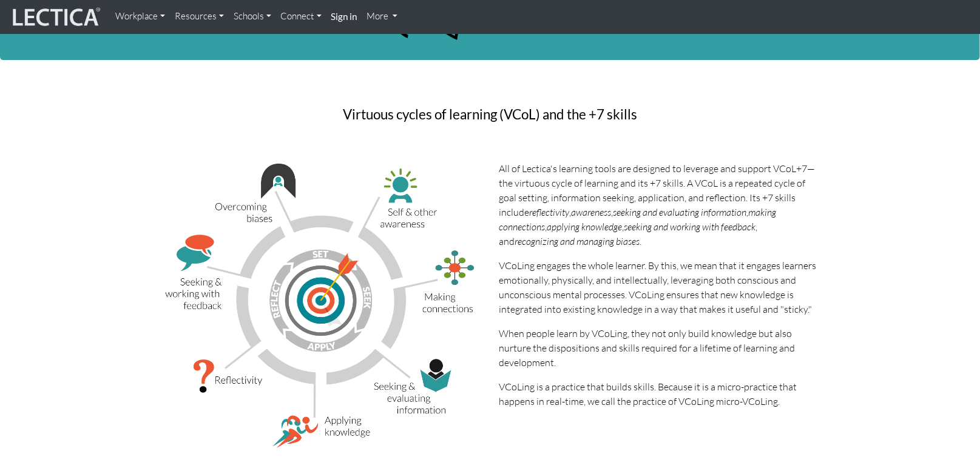  Describe the element at coordinates (382, 16) in the screenshot. I see `a: More` at that location.